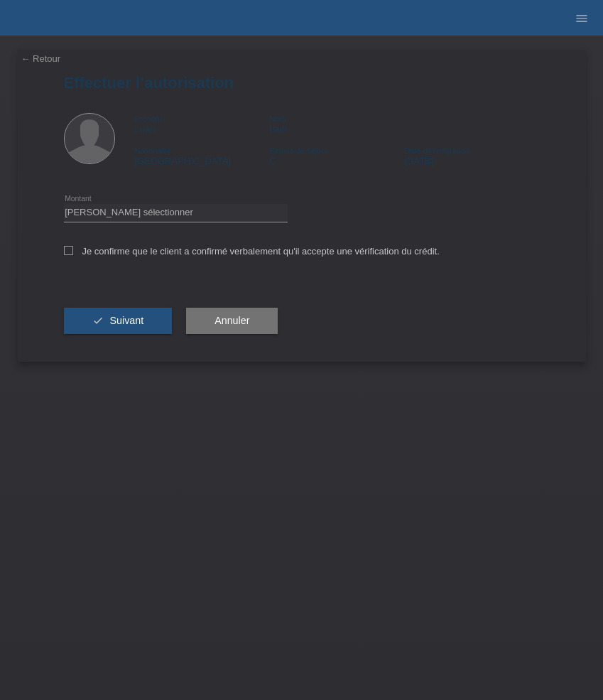  Describe the element at coordinates (231, 322) in the screenshot. I see `button: Annuler` at that location.